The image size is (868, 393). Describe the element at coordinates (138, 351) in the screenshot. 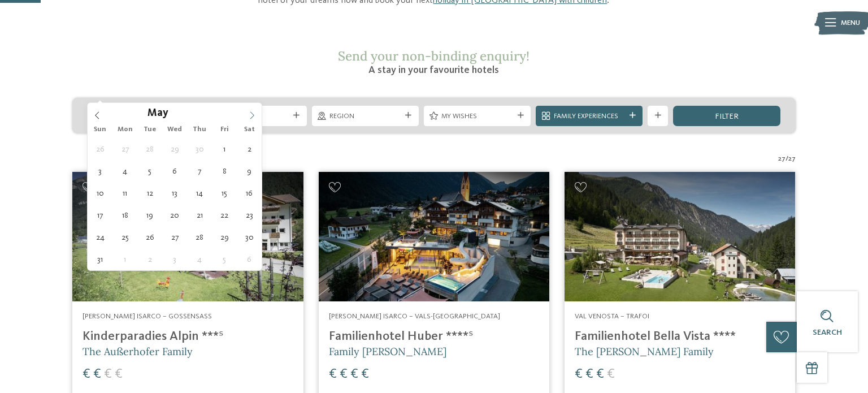

I see `span: The Außerhofer Family` at that location.